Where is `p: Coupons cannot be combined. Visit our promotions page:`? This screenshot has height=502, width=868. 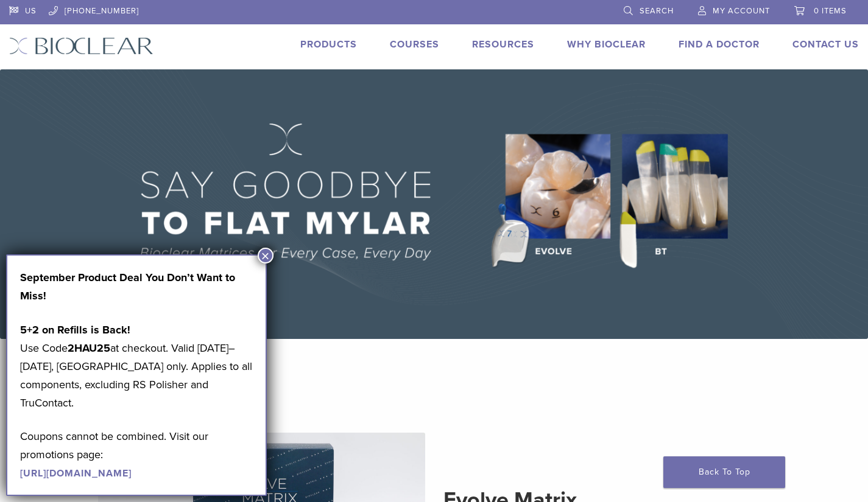 p: Coupons cannot be combined. Visit our promotions page: is located at coordinates (137, 454).